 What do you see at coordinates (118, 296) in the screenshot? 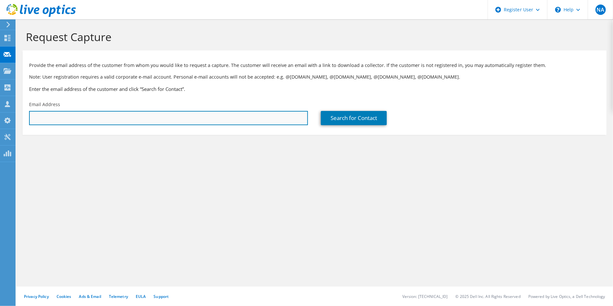
I see `a: Telemetry` at bounding box center [118, 296].